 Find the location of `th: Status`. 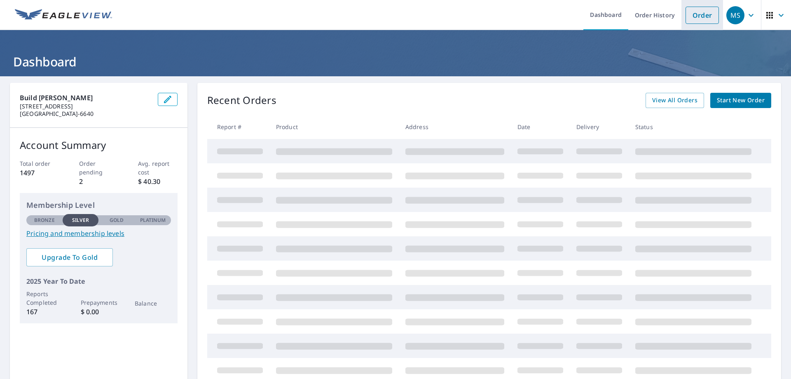

th: Status is located at coordinates (693, 126).